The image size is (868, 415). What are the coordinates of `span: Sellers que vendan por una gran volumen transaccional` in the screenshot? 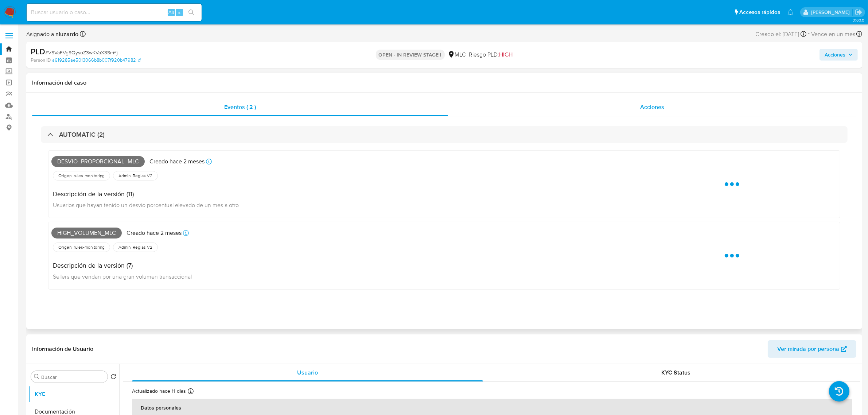 It's located at (122, 276).